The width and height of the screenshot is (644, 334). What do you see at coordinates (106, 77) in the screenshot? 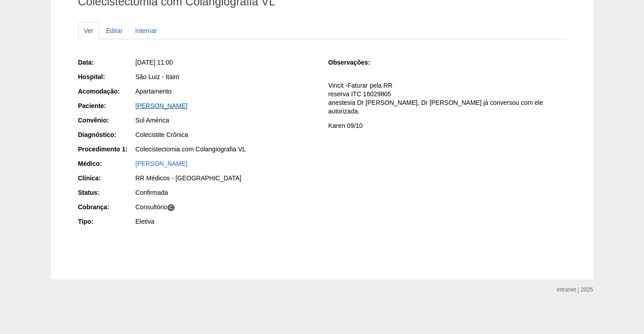
I see `div: Hospital:` at bounding box center [106, 77].